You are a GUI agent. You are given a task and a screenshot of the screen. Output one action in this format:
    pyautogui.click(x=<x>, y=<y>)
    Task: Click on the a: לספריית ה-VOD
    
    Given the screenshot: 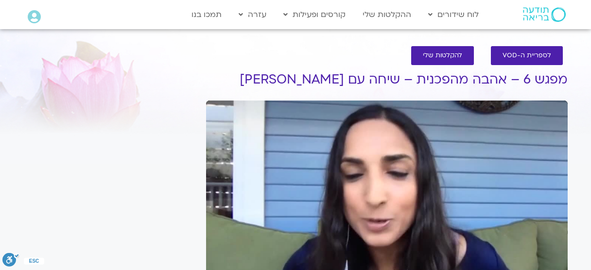 What is the action you would take?
    pyautogui.click(x=527, y=55)
    